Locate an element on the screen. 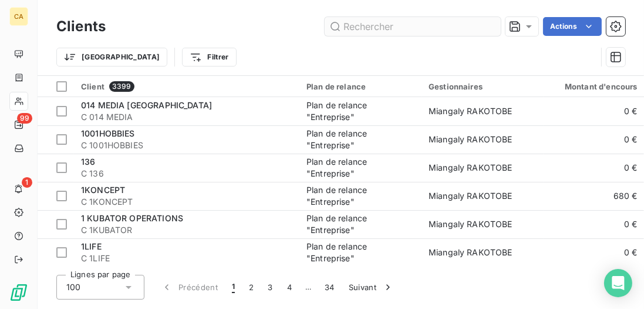 The image size is (644, 309). button: Suivant is located at coordinates (371, 287).